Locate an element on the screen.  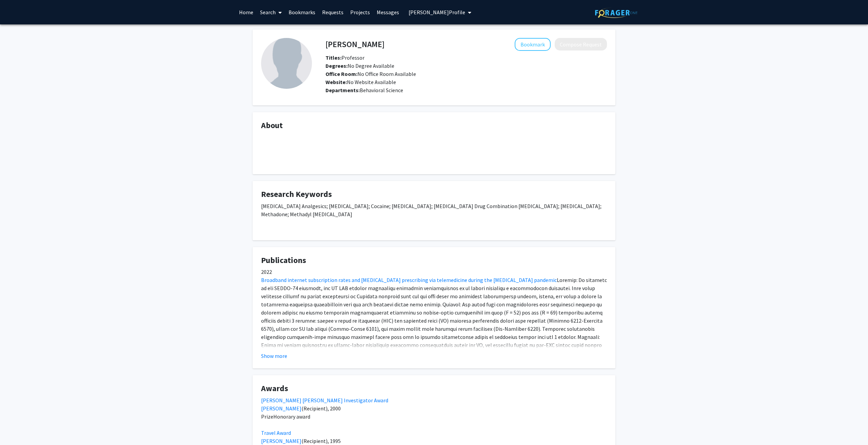
button: Compose Request to Sharon Walsh is located at coordinates (581, 44).